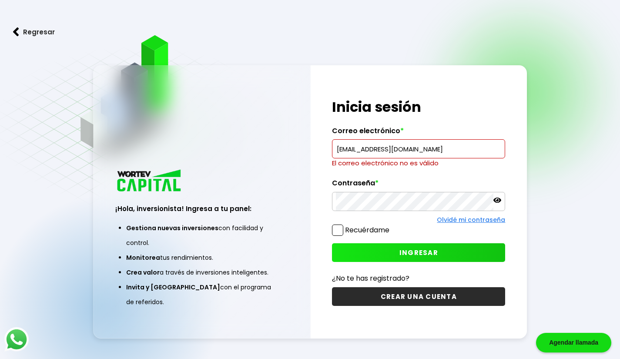 The image size is (620, 359). I want to click on div: Agendar llamada, so click(574, 343).